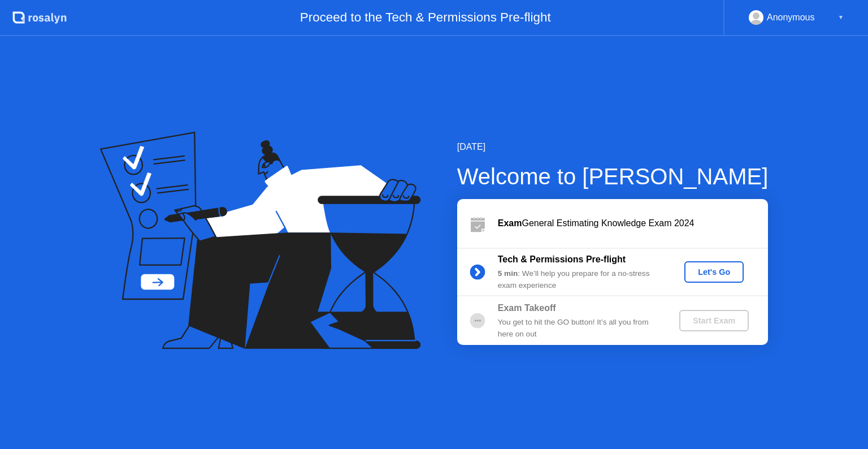 This screenshot has height=449, width=868. What do you see at coordinates (579, 280) in the screenshot?
I see `div: : We’ll help you prepare for a no-stress exam experience` at bounding box center [579, 280].